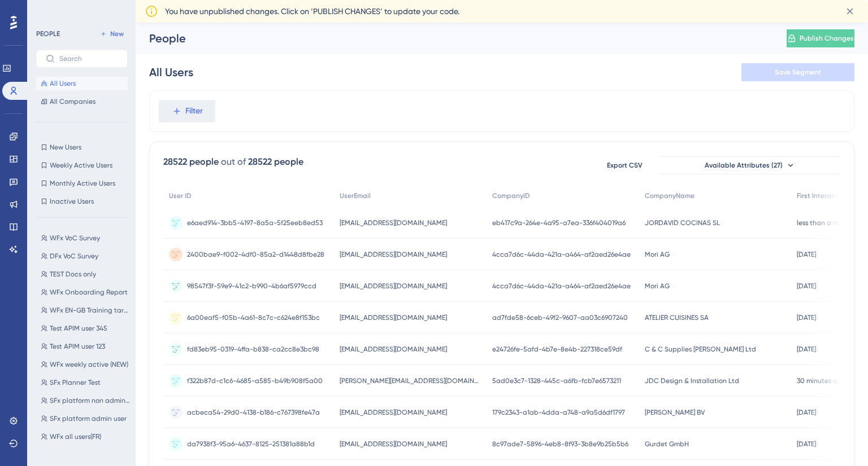  I want to click on span: 179c2343-a1ab-4dda-a748-a9a5d6df1797, so click(558, 413).